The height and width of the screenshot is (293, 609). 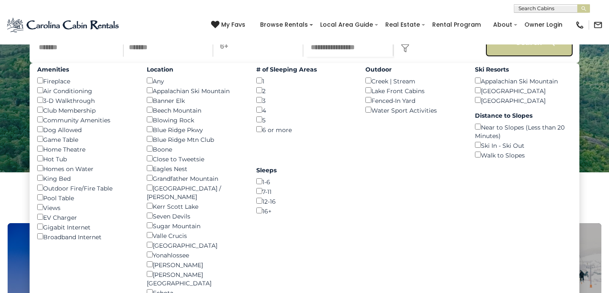 What do you see at coordinates (304, 80) in the screenshot?
I see `div: 1` at bounding box center [304, 80].